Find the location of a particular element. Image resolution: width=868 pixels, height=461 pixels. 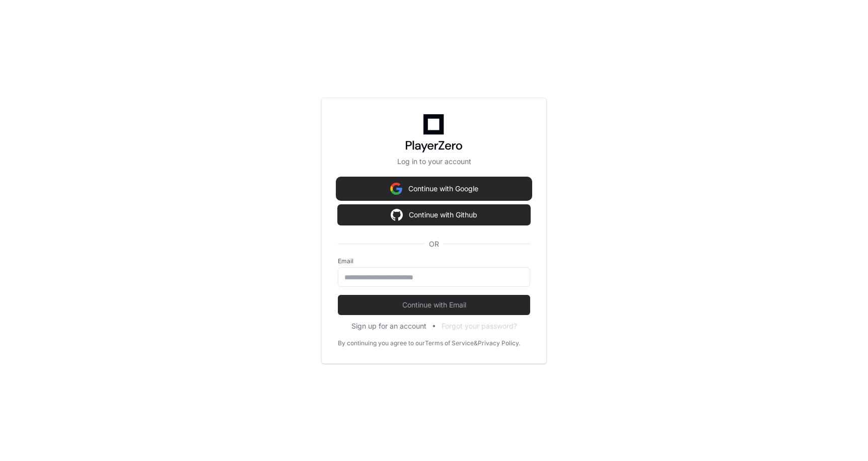

a: Terms of Service is located at coordinates (449, 343).